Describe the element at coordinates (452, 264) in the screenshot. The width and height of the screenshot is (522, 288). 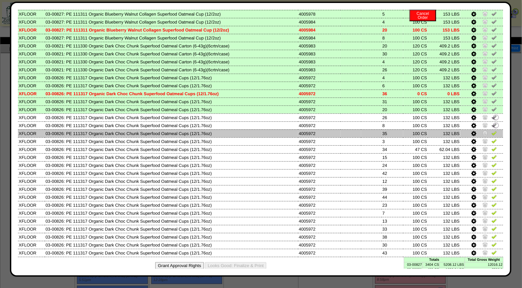
I see `td: 5208.12 LBS` at that location.